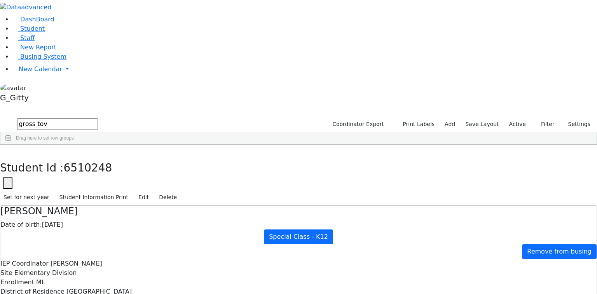 This screenshot has width=597, height=294. What do you see at coordinates (305, 69) in the screenshot?
I see `a: New Calendar` at bounding box center [305, 69].